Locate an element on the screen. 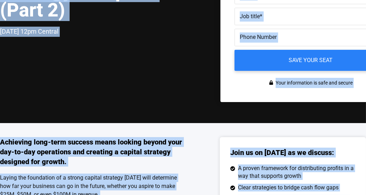 The image size is (366, 195). span: A proven framework for distributing profits in a way that supports growth is located at coordinates (296, 173).